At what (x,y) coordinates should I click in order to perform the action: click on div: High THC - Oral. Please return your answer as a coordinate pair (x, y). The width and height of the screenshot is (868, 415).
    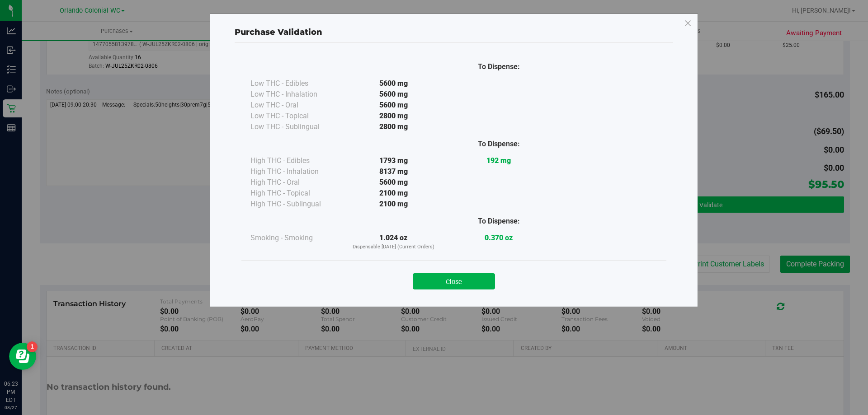
    Looking at the image, I should click on (296, 182).